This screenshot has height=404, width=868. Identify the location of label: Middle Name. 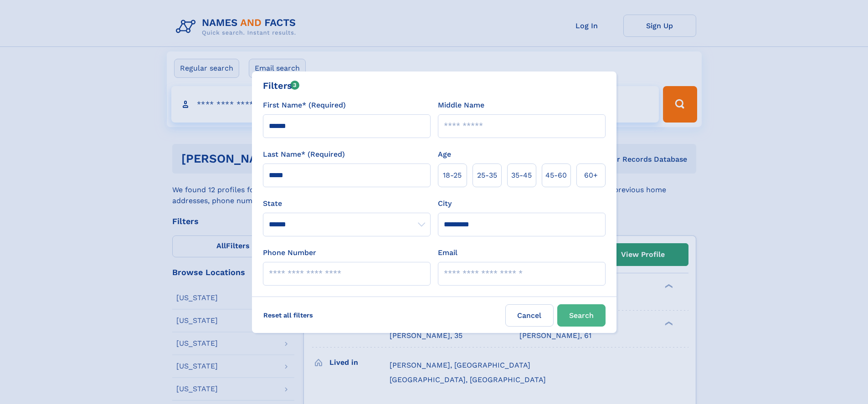
(461, 105).